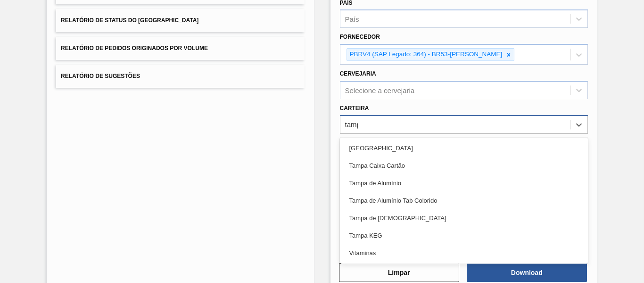 This screenshot has width=644, height=283. What do you see at coordinates (464, 200) in the screenshot?
I see `div: Tampa de Alumínio Tab Colorido` at bounding box center [464, 200].